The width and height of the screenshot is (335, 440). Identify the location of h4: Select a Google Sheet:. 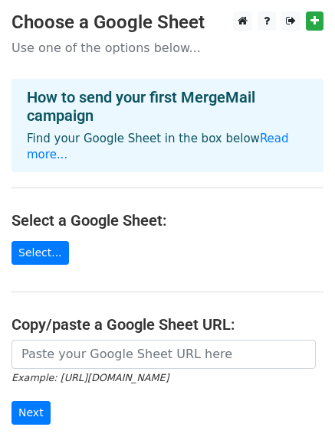
(167, 221).